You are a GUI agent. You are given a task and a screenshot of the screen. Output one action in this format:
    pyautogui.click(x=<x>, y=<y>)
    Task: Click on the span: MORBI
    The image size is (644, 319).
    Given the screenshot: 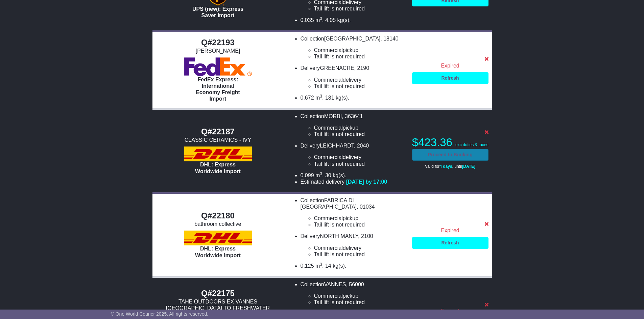 What is the action you would take?
    pyautogui.click(x=333, y=116)
    